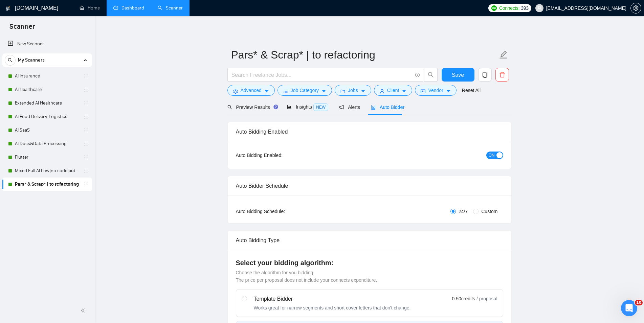 The height and width of the screenshot is (323, 644). What do you see at coordinates (436, 90) in the screenshot?
I see `span: Vendor` at bounding box center [436, 90].